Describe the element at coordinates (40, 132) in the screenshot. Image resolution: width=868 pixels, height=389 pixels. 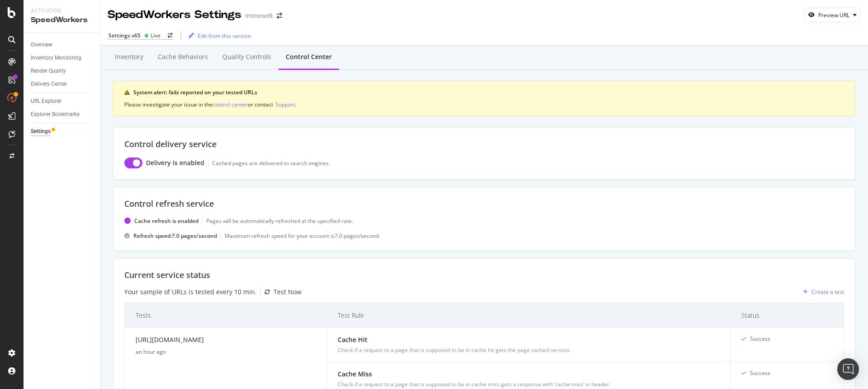
I see `div: Settings` at that location.